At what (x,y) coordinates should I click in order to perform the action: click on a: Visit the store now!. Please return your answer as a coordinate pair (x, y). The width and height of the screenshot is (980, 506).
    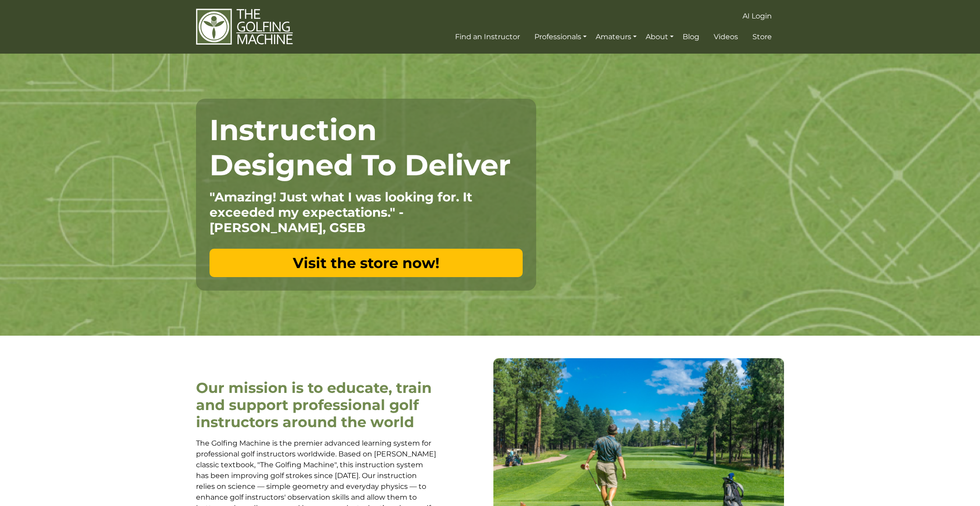
    Looking at the image, I should click on (366, 263).